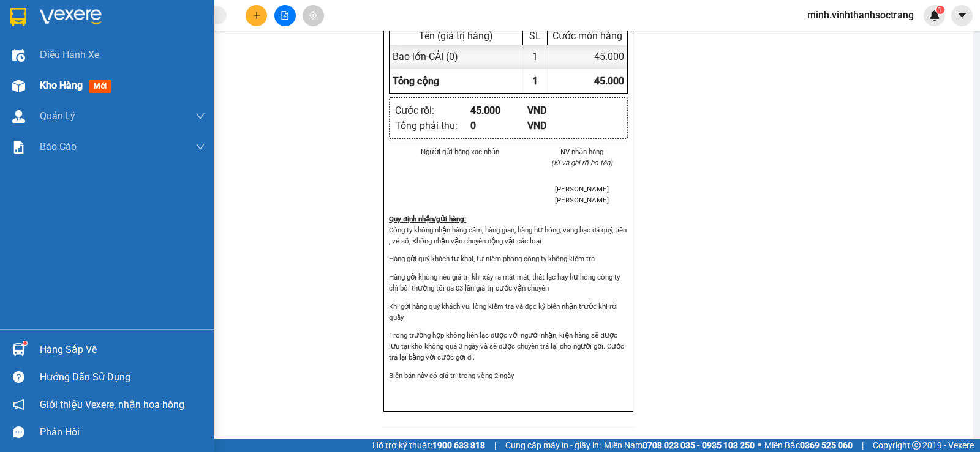  Describe the element at coordinates (916, 446) in the screenshot. I see `span: copyright` at that location.